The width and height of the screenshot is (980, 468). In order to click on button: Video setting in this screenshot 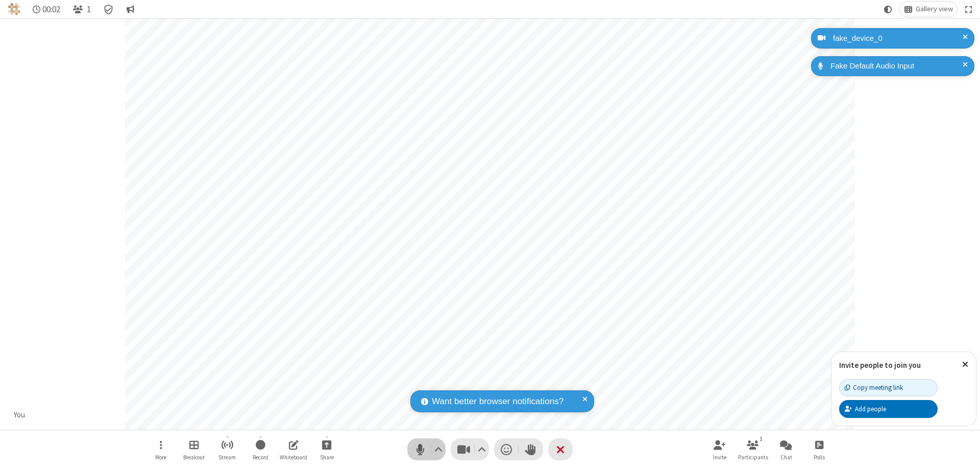, I will do `click(482, 449)`.